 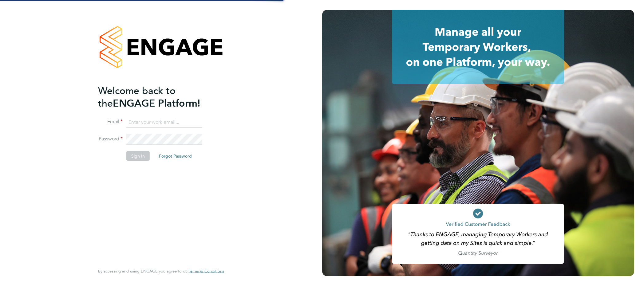 What do you see at coordinates (175, 156) in the screenshot?
I see `button: Forgot Password` at bounding box center [175, 156].